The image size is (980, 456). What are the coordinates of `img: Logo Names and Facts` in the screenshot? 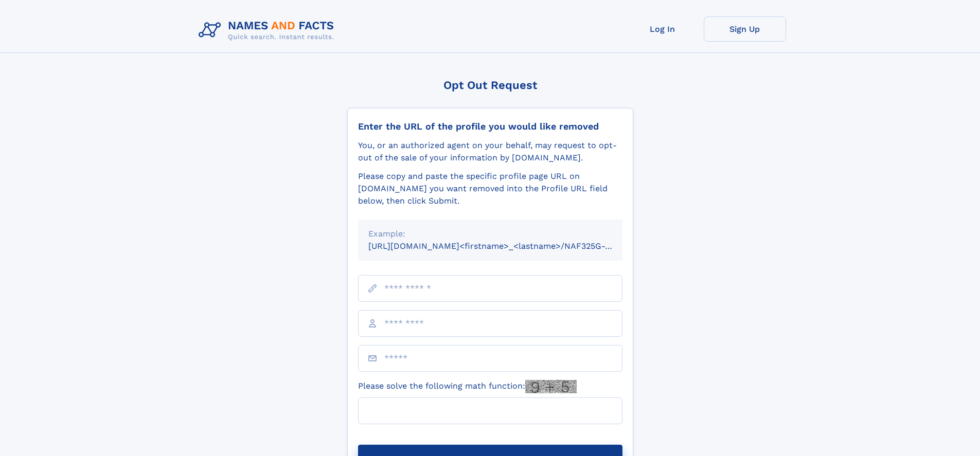 It's located at (269, 30).